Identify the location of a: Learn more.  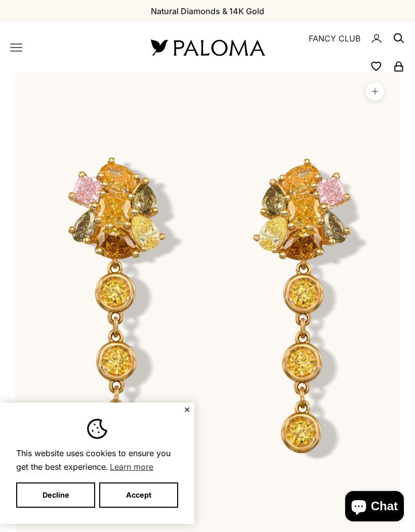
(131, 467).